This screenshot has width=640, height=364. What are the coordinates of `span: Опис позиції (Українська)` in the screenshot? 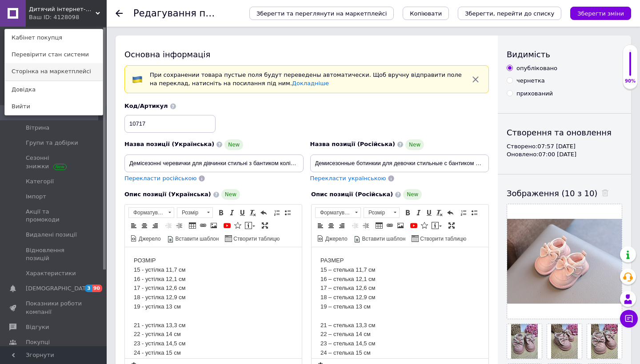 It's located at (168, 194).